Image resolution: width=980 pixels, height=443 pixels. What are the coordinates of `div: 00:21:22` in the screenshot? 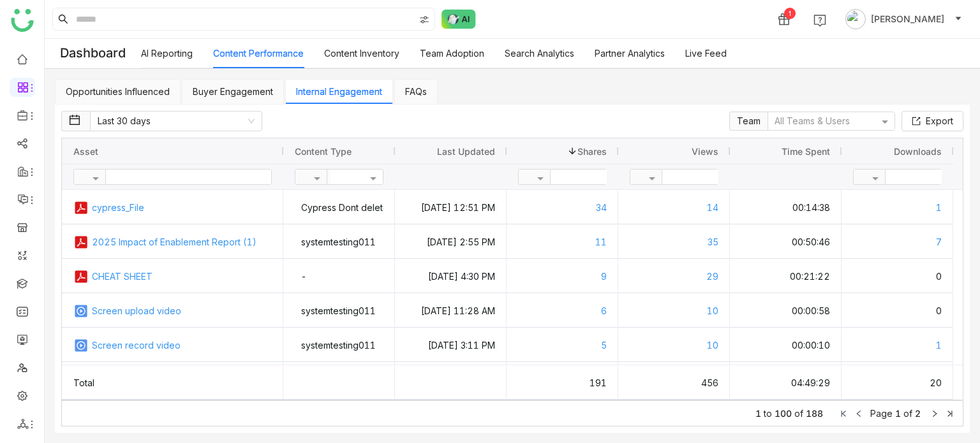 It's located at (785, 276).